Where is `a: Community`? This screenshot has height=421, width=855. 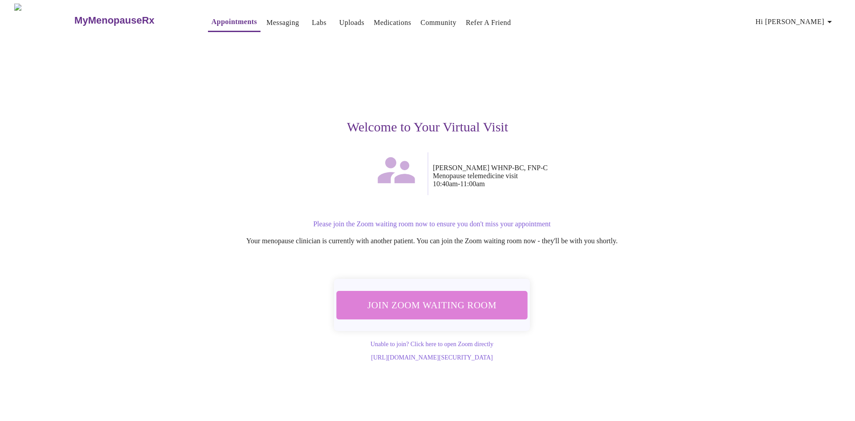
a: Community is located at coordinates (438, 23).